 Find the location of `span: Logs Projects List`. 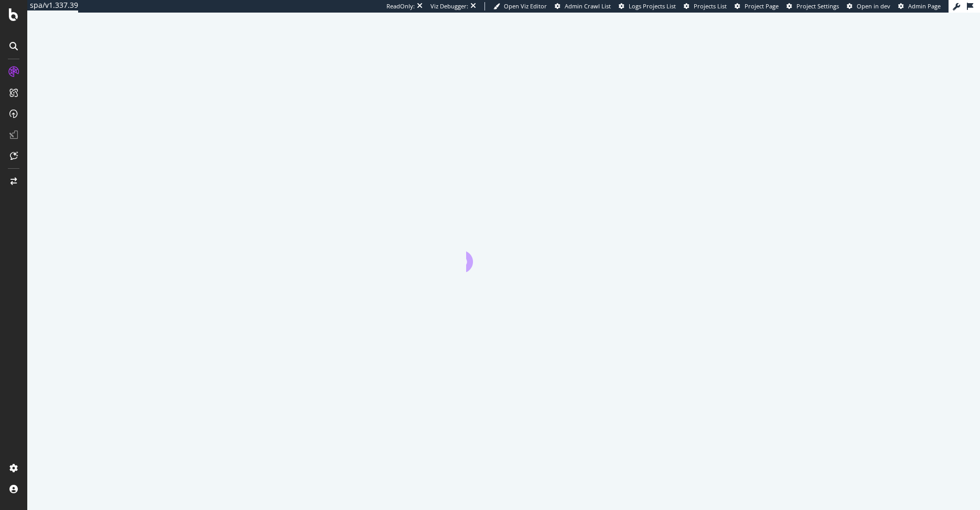

span: Logs Projects List is located at coordinates (653, 6).